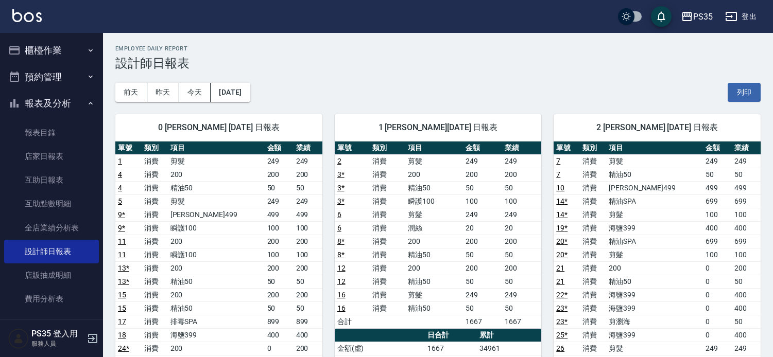  What do you see at coordinates (483, 322) in the screenshot?
I see `td: 1667` at bounding box center [483, 322].